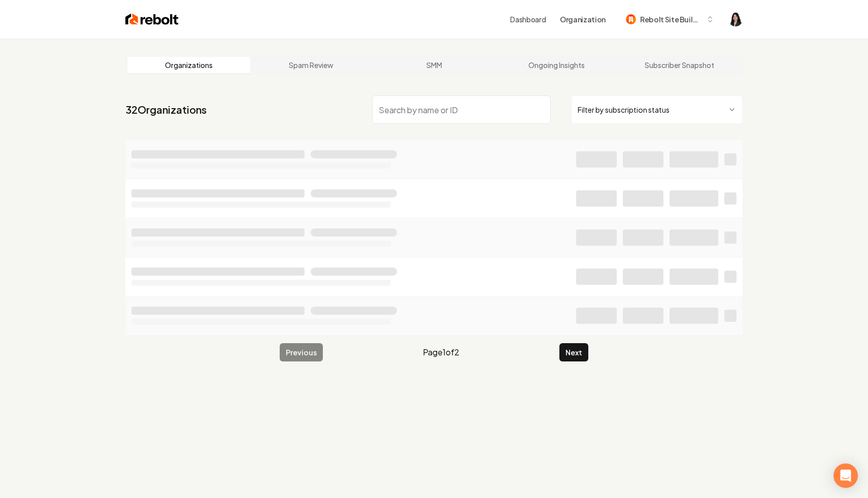  I want to click on button: Open user button, so click(735, 19).